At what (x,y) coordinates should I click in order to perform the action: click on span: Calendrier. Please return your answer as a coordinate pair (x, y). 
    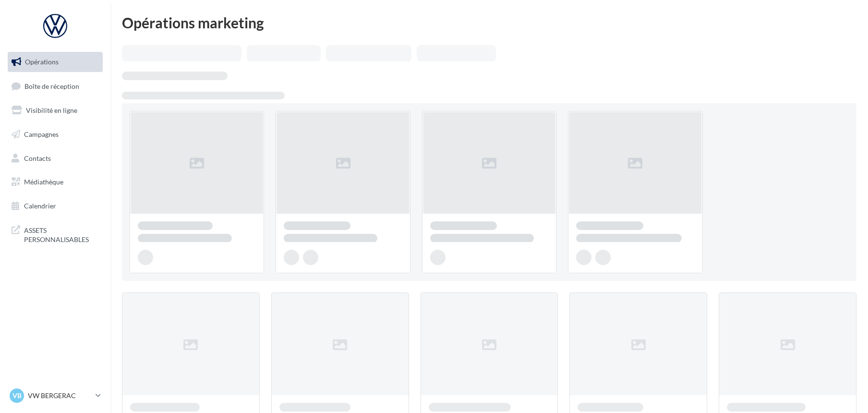
    Looking at the image, I should click on (40, 205).